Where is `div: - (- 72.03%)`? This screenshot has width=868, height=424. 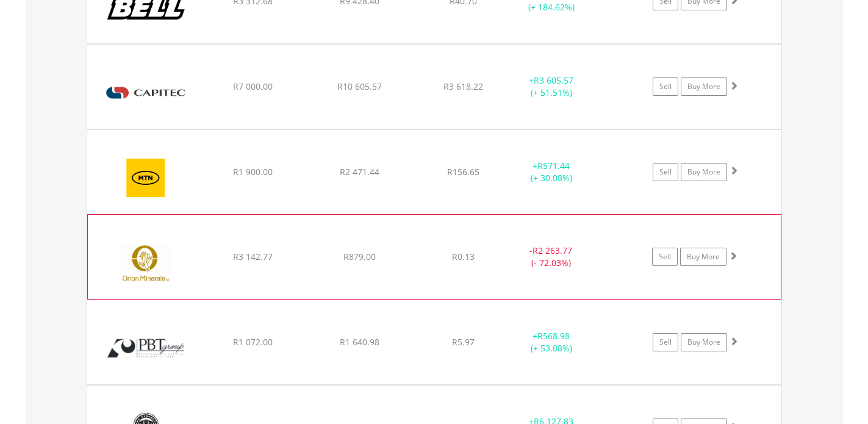 div: - (- 72.03%) is located at coordinates (551, 257).